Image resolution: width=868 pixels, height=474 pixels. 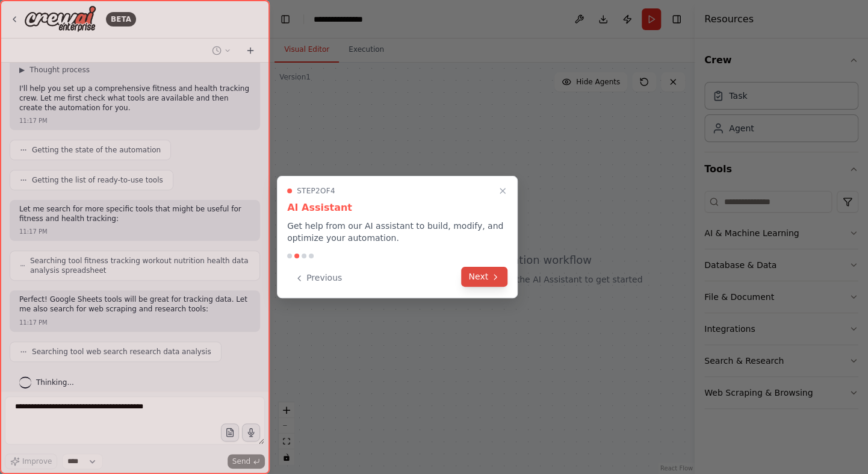 I want to click on h3: AI Assistant, so click(x=398, y=208).